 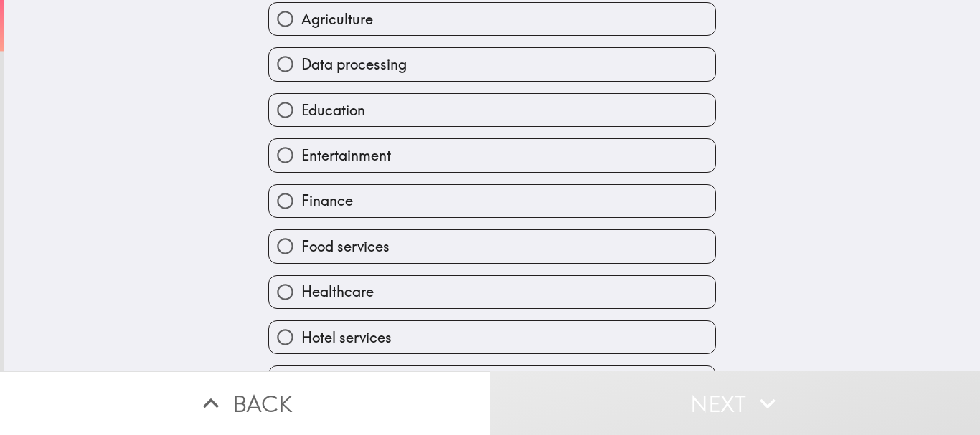 What do you see at coordinates (492, 201) in the screenshot?
I see `button: Finance` at bounding box center [492, 201].